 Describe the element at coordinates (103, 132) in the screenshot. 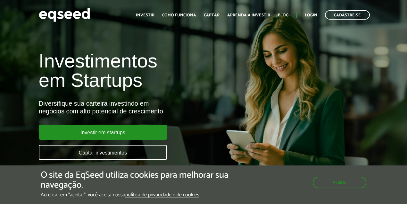

I see `a: Investir em startups` at that location.